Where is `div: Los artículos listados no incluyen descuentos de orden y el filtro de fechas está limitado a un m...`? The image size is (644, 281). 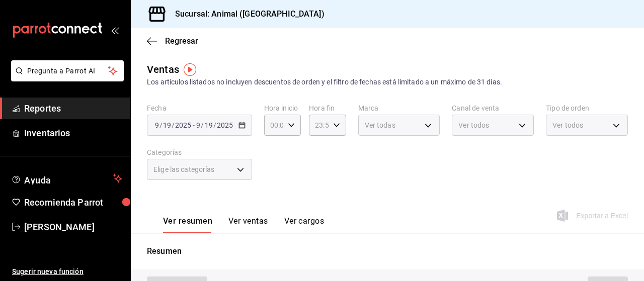
div: Los artículos listados no incluyen descuentos de orden y el filtro de fechas está limitado a un m... is located at coordinates (387, 82).